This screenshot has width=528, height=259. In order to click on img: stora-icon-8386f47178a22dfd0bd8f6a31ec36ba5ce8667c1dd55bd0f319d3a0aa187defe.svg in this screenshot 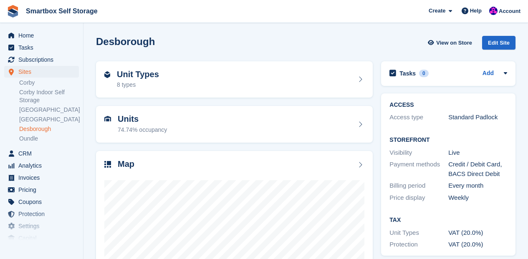, I will do `click(13, 11)`.